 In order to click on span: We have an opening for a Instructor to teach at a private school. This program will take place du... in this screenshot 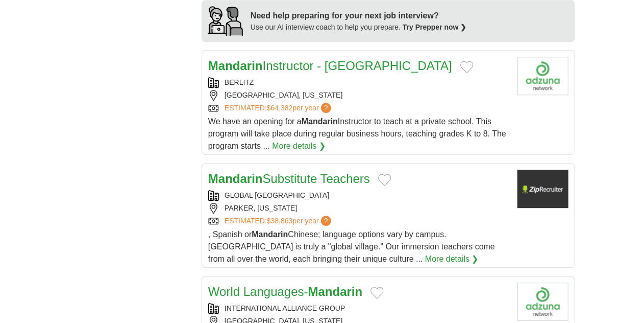, I will do `click(357, 133)`.